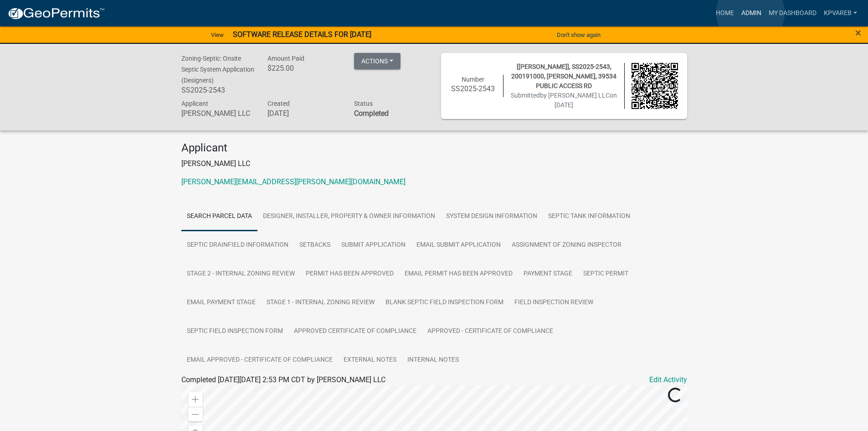 This screenshot has width=868, height=431. What do you see at coordinates (372, 113) in the screenshot?
I see `strong: Completed` at bounding box center [372, 113].